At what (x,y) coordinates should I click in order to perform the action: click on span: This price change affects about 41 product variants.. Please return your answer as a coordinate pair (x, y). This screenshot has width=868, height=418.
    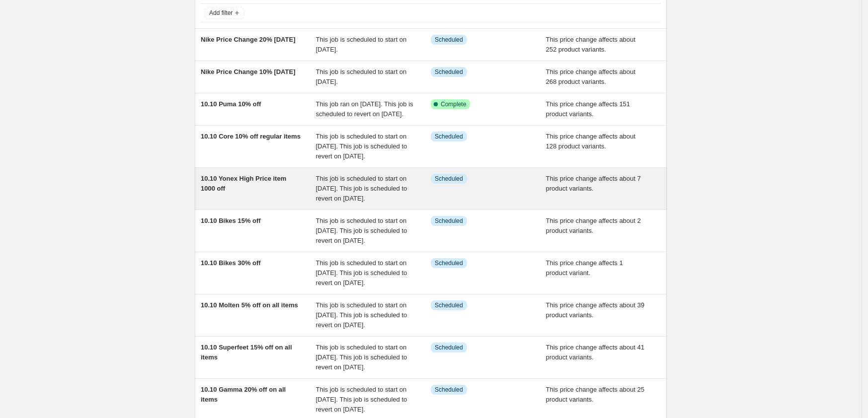
    Looking at the image, I should click on (595, 352).